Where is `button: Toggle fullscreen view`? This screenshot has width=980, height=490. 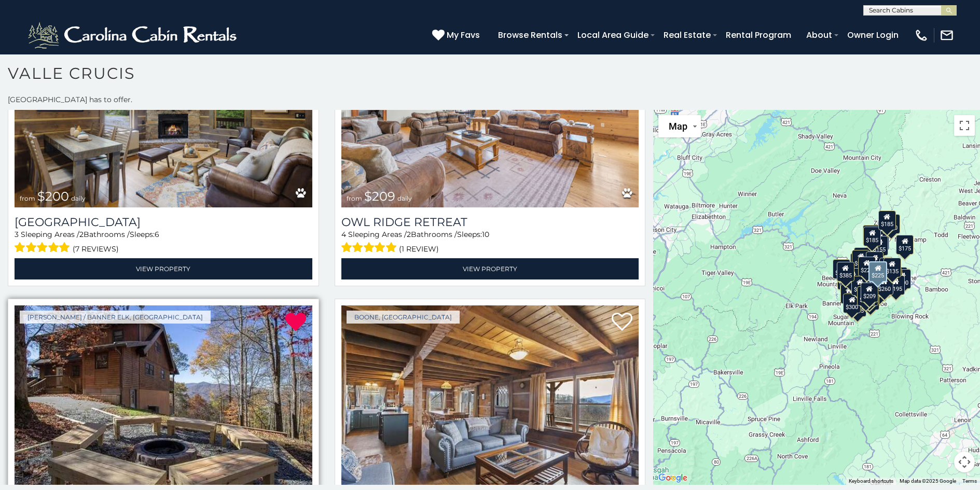
button: Toggle fullscreen view is located at coordinates (965, 125).